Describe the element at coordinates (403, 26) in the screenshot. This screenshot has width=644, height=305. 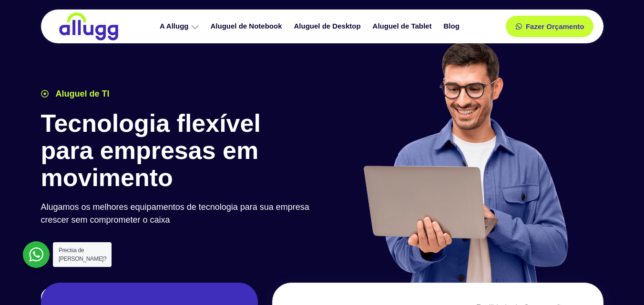
I see `a: Aluguel de Tablet` at that location.